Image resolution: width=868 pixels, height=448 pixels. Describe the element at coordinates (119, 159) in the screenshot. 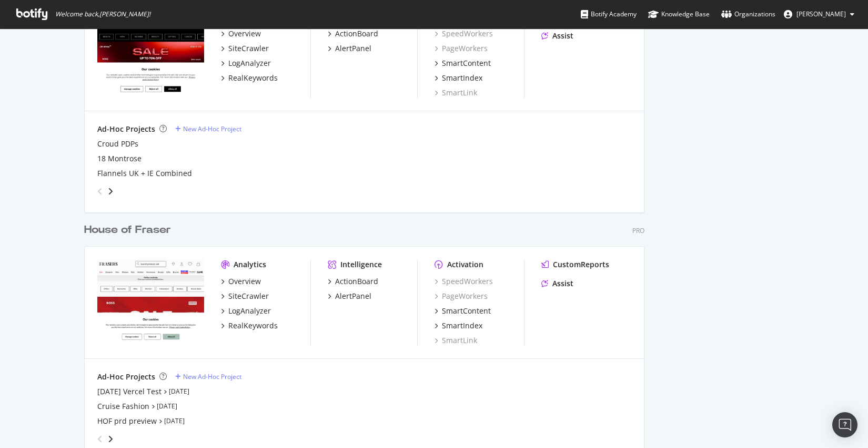

I see `div: 18 Montrose` at that location.